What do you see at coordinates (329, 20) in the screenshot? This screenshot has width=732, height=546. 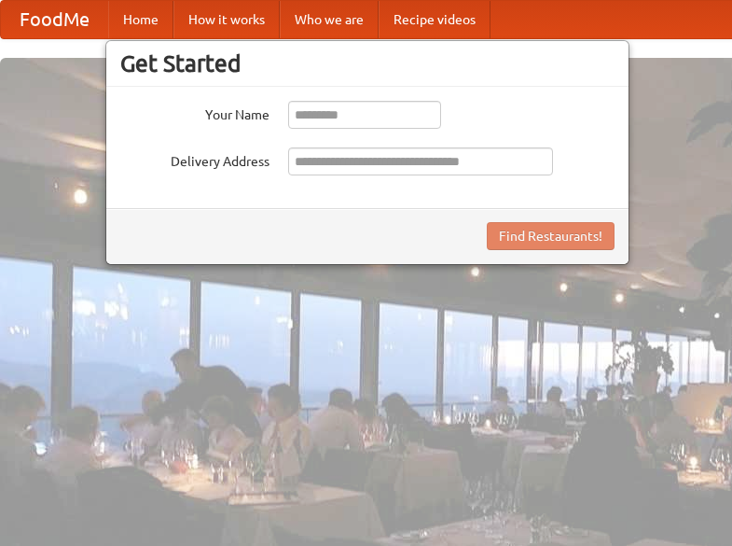 I see `a: Who we are` at bounding box center [329, 20].